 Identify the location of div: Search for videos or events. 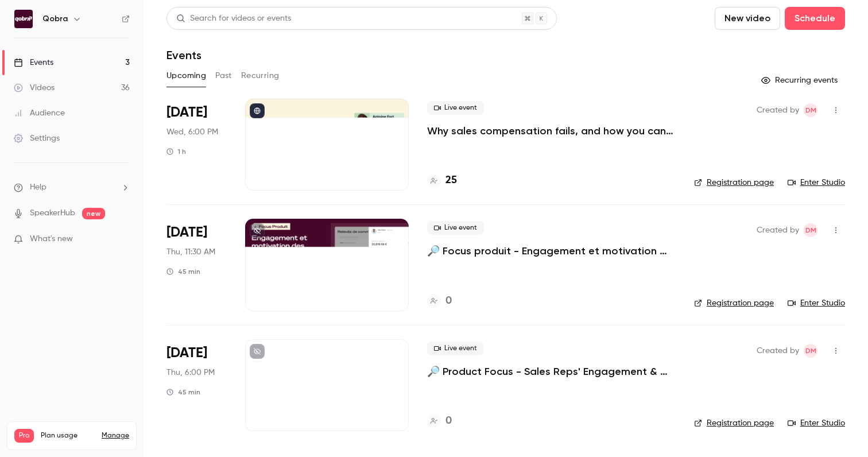
(233, 18).